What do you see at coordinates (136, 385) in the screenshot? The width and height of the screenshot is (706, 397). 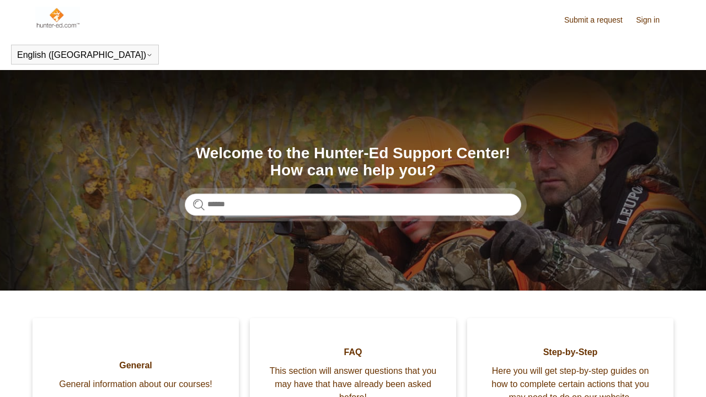 I see `span: General information about our courses!` at bounding box center [136, 385].